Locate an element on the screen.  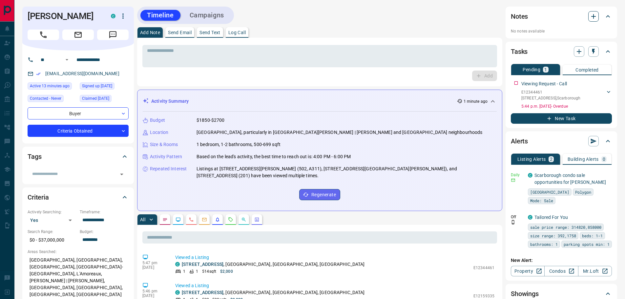
svg: Listing Alerts is located at coordinates (218, 219).